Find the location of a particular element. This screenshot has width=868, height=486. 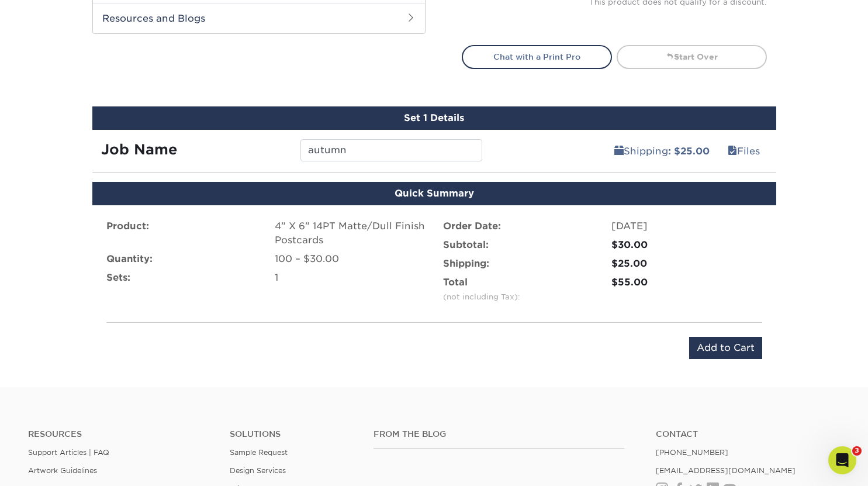

div: $55.00 is located at coordinates (687, 282).